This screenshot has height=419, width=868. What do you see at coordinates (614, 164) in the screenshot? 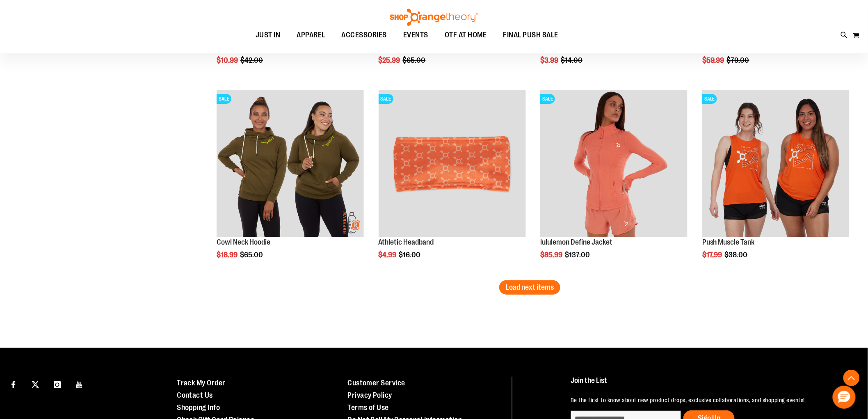
I see `img: Product image for lululemon Define Jacket` at bounding box center [614, 164].